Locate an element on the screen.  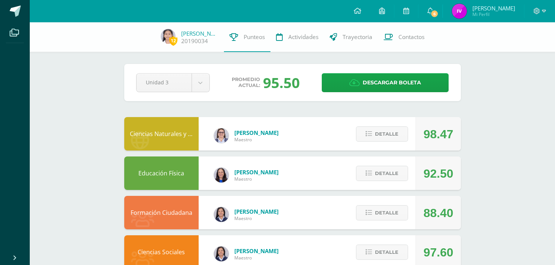
img: 63131e9f9ecefa68a367872e9c6fe8c2.png is located at coordinates (460, 11).